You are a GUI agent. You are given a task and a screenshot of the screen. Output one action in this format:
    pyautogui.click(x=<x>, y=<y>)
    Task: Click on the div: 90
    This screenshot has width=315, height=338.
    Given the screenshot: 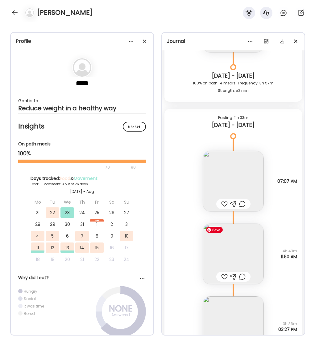 What is the action you would take?
    pyautogui.click(x=133, y=167)
    